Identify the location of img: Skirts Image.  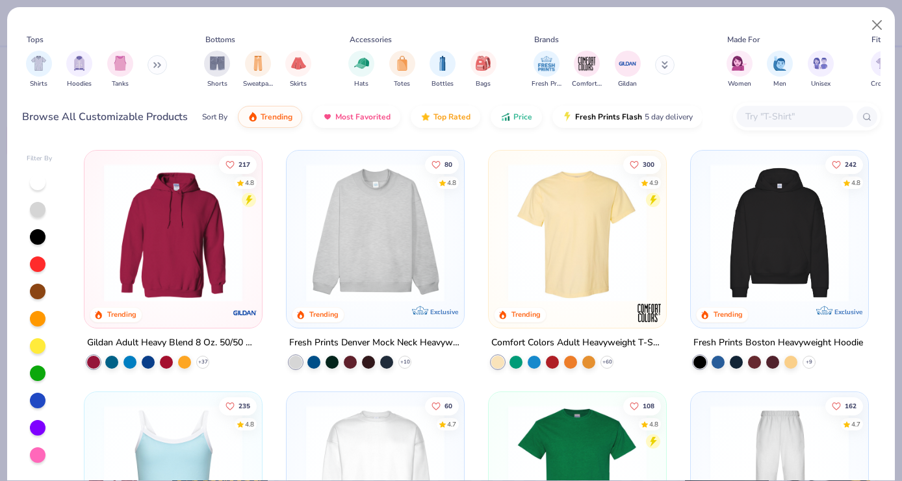
(298, 63).